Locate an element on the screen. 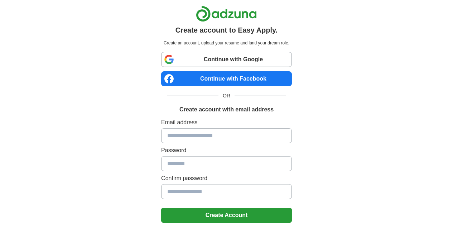 The image size is (453, 226). button: Create Account is located at coordinates (227, 215).